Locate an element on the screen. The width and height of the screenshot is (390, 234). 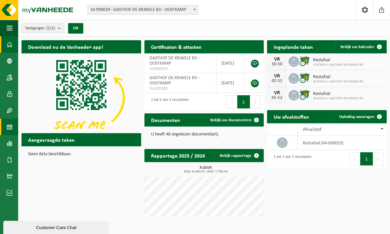
h2: Uw afvalstoffen is located at coordinates (291, 117).